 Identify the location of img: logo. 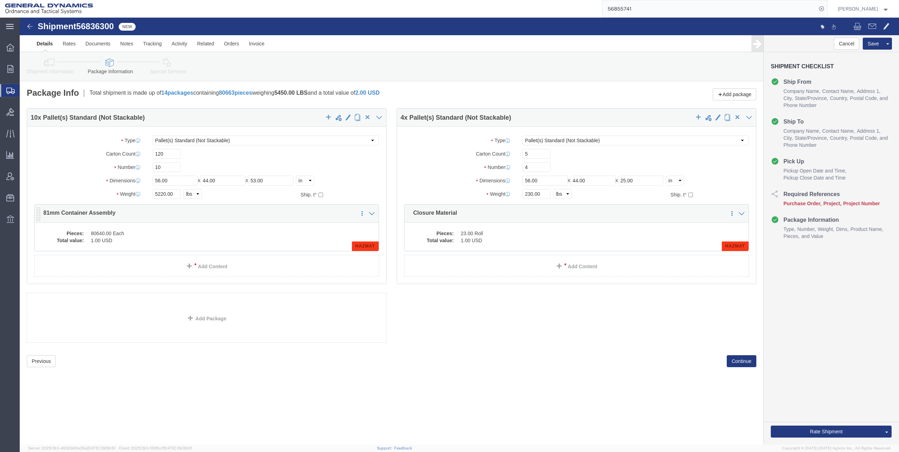
(49, 9).